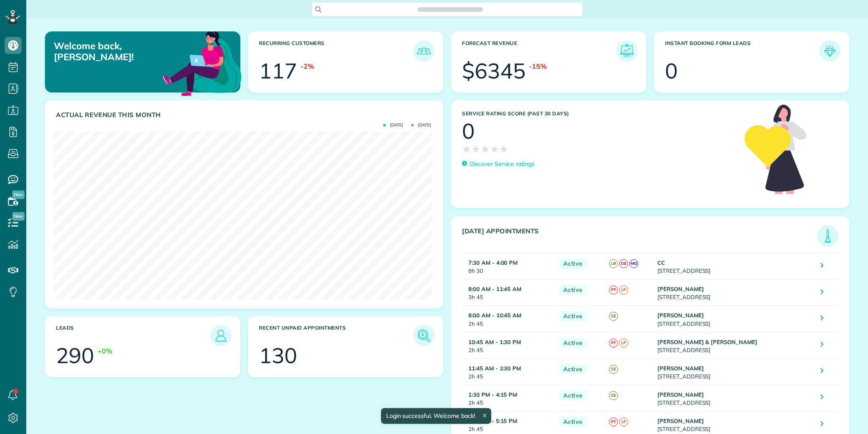 This screenshot has height=434, width=868. Describe the element at coordinates (495, 315) in the screenshot. I see `strong: 8:00 AM - 10:45 AM` at that location.